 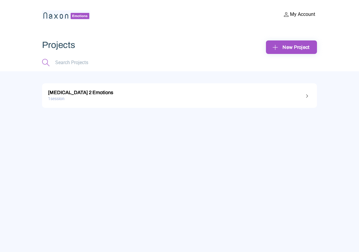 What do you see at coordinates (286, 14) in the screenshot?
I see `img: account.png` at bounding box center [286, 14].